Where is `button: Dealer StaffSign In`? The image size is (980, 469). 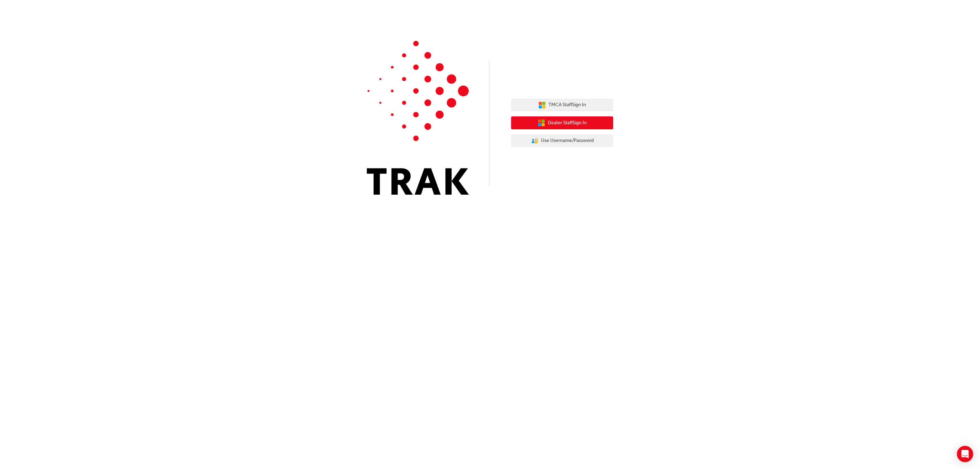
button: Dealer StaffSign In is located at coordinates (562, 123).